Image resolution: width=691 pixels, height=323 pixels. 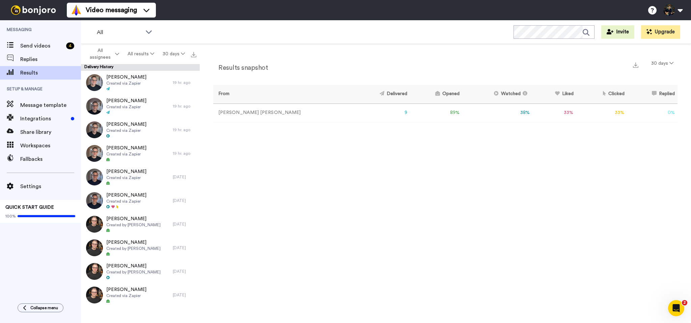 I want to click on span: Integrations, so click(x=44, y=119).